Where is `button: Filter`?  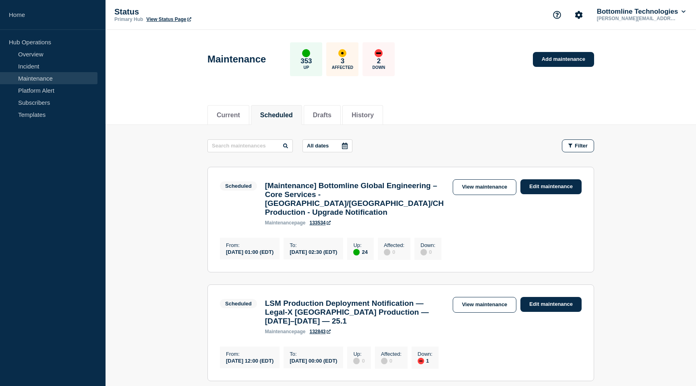 button: Filter is located at coordinates (578, 146).